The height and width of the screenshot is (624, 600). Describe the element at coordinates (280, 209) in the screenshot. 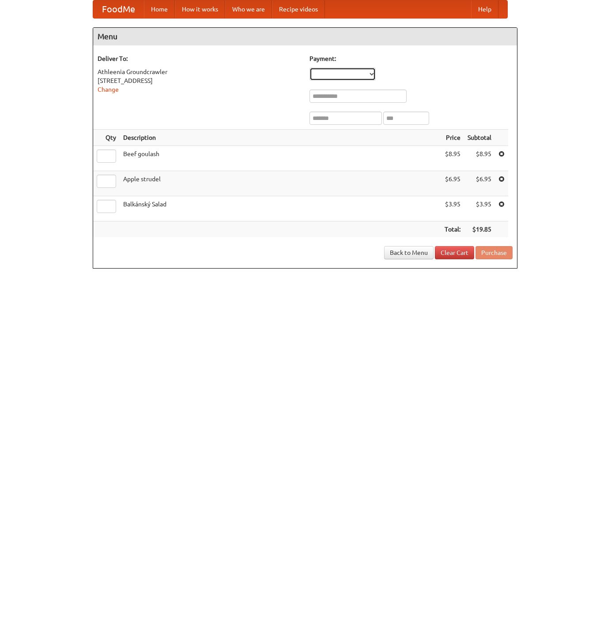

I see `td: Balkánský Salad` at that location.